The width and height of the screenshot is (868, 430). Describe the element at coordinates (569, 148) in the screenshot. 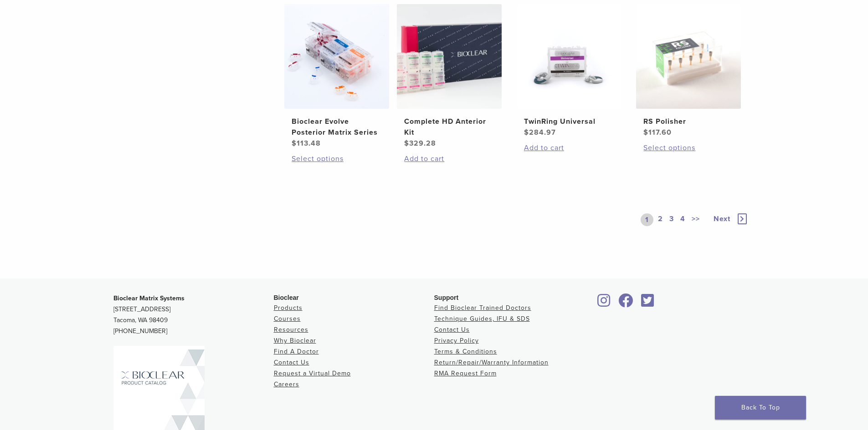

I see `a: Add to cart: “TwinRing Universal”` at that location.